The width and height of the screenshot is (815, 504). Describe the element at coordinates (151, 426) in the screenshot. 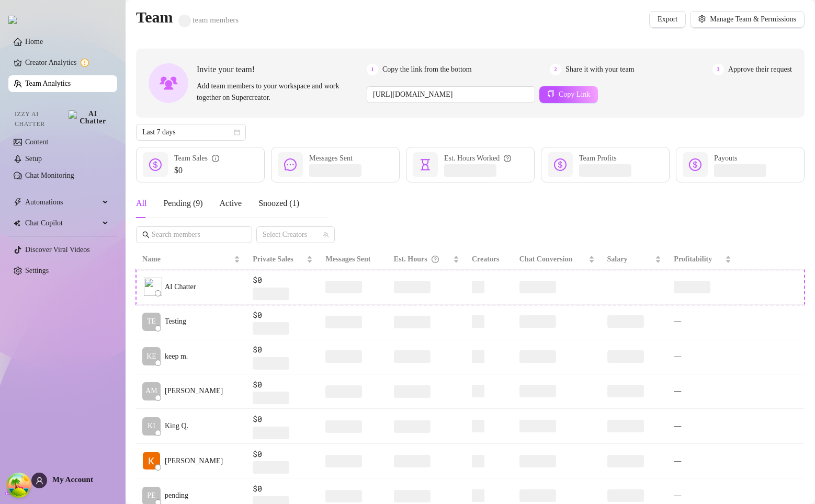

I see `span: KI` at that location.